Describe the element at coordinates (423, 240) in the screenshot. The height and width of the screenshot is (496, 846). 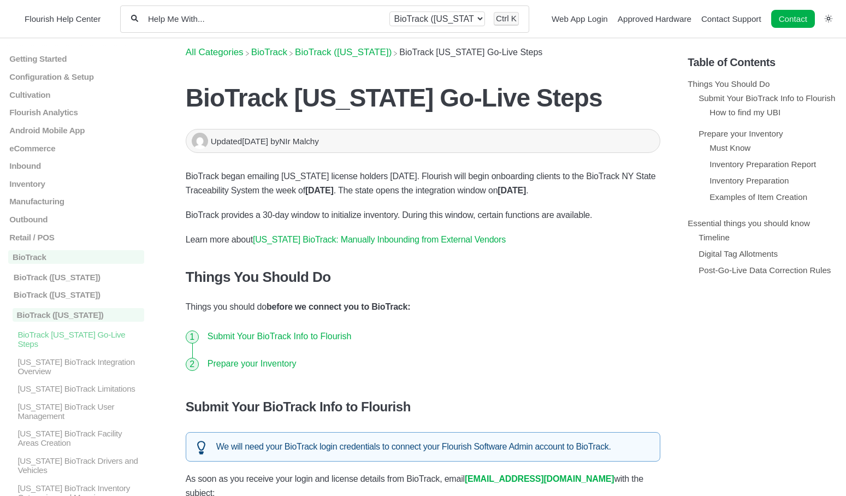
I see `p: Learn more about` at that location.